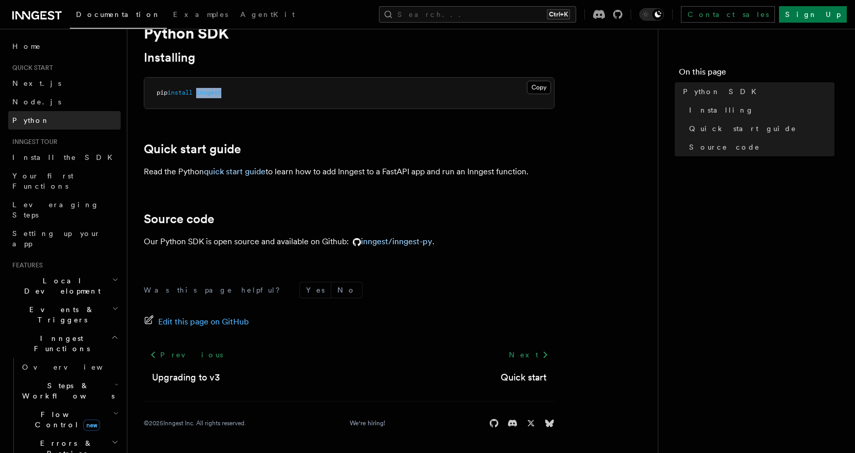 The width and height of the screenshot is (855, 453). I want to click on button: Inngest Functions, so click(64, 343).